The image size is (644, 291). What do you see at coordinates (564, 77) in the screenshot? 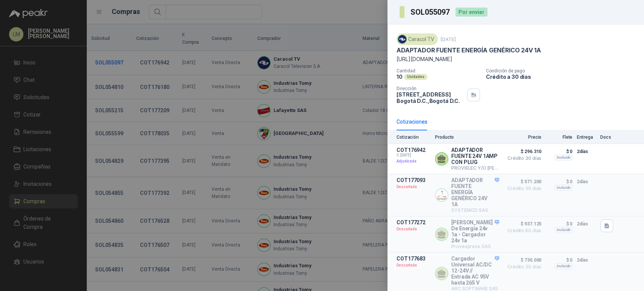
I see `p: Crédito a 30 días` at bounding box center [564, 77].